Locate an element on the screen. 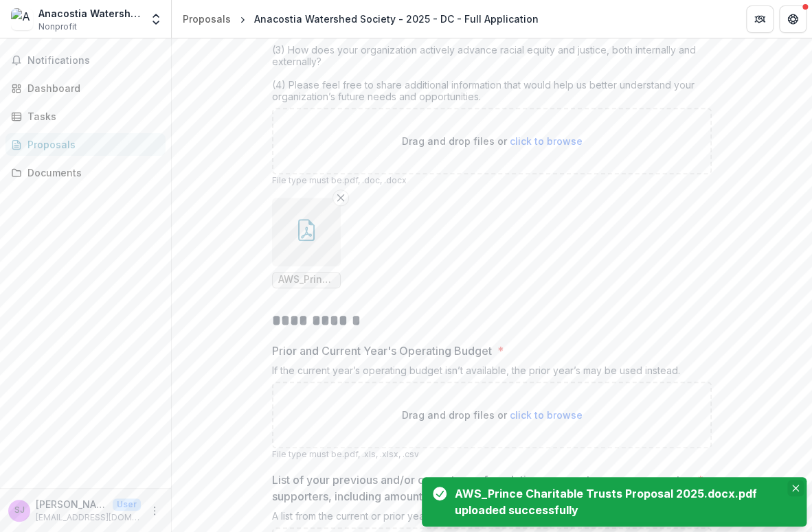 The height and width of the screenshot is (532, 812). p: File type must be .pdf, .xls, .xlsx, .csv is located at coordinates (492, 455).